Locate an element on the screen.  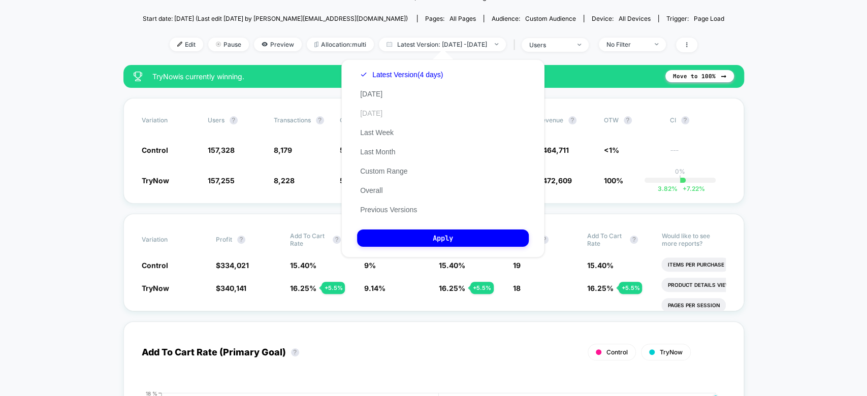
button: Move to 100% is located at coordinates (700, 76).